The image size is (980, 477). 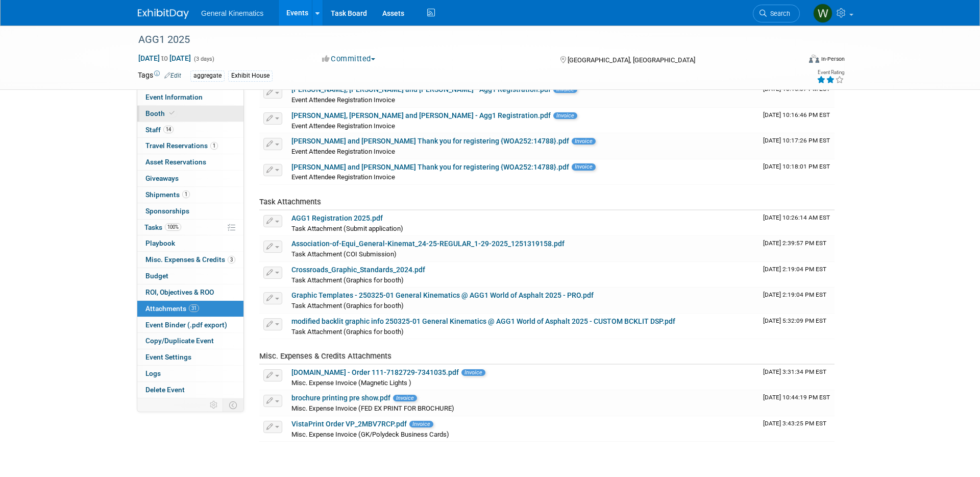 I want to click on span: Logs, so click(x=153, y=373).